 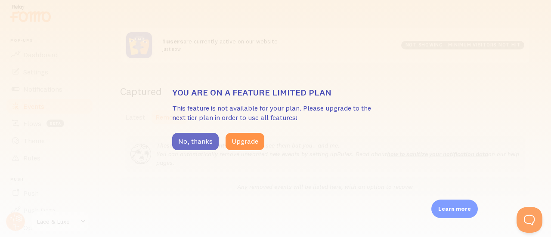 What do you see at coordinates (245, 142) in the screenshot?
I see `button: Upgrade` at bounding box center [245, 142].